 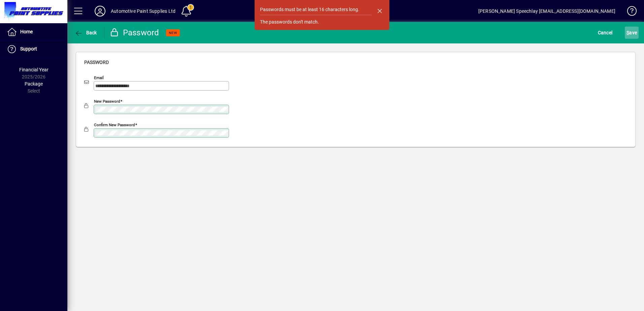 I want to click on app-page-header-button: Back, so click(x=86, y=33).